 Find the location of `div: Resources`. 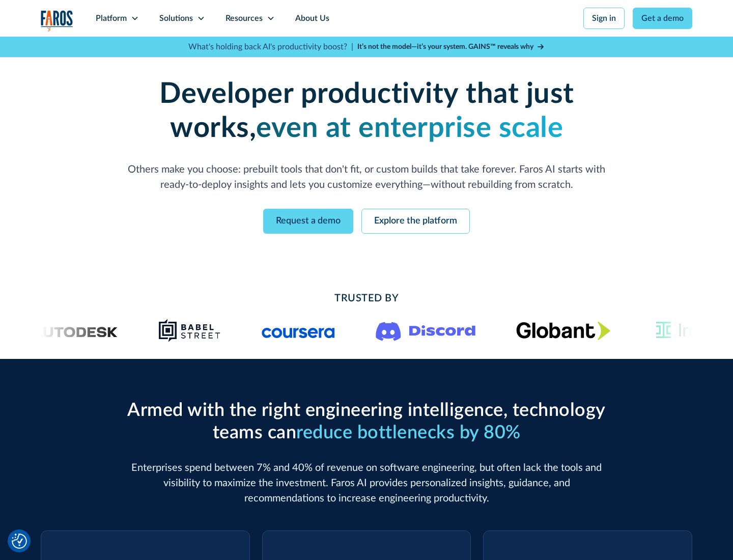

div: Resources is located at coordinates (244, 18).